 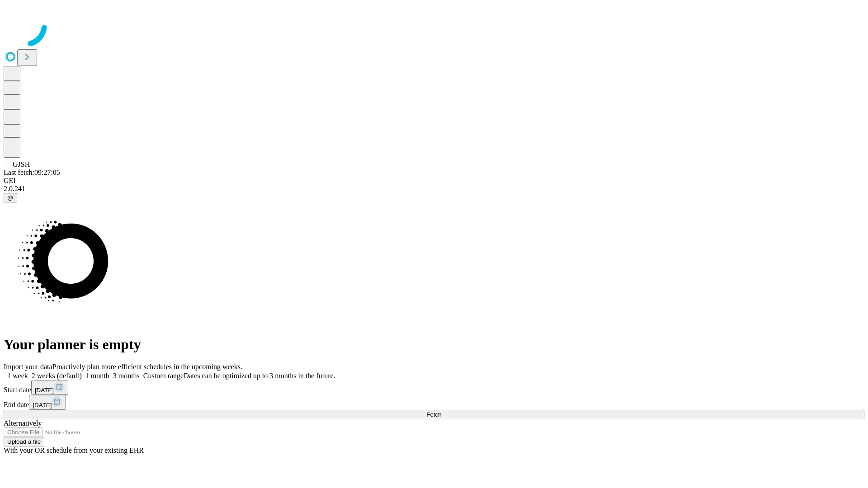 What do you see at coordinates (21, 164) in the screenshot?
I see `span: GJSH` at bounding box center [21, 164].